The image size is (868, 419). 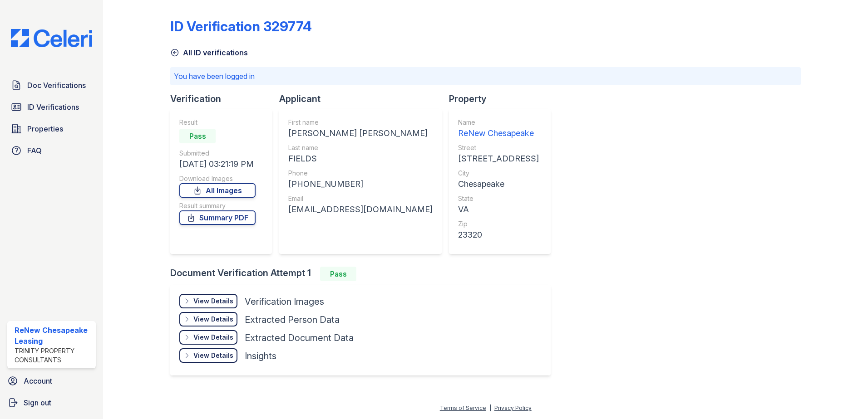 I want to click on div: Last name, so click(x=361, y=148).